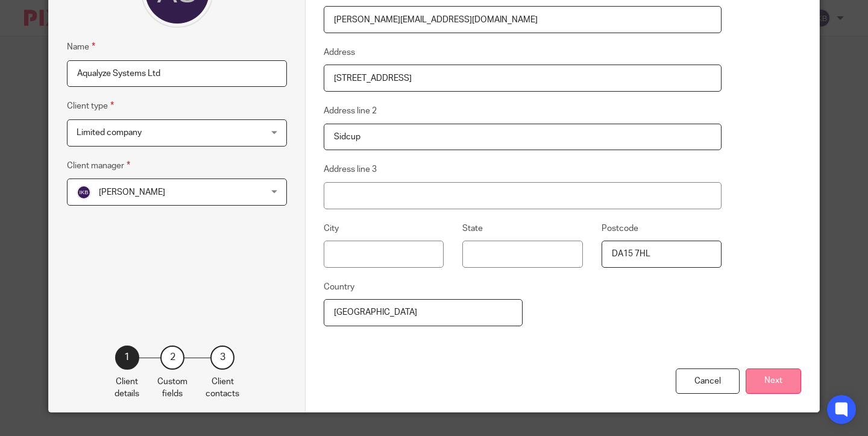 Image resolution: width=868 pixels, height=436 pixels. I want to click on div: 3, so click(222, 358).